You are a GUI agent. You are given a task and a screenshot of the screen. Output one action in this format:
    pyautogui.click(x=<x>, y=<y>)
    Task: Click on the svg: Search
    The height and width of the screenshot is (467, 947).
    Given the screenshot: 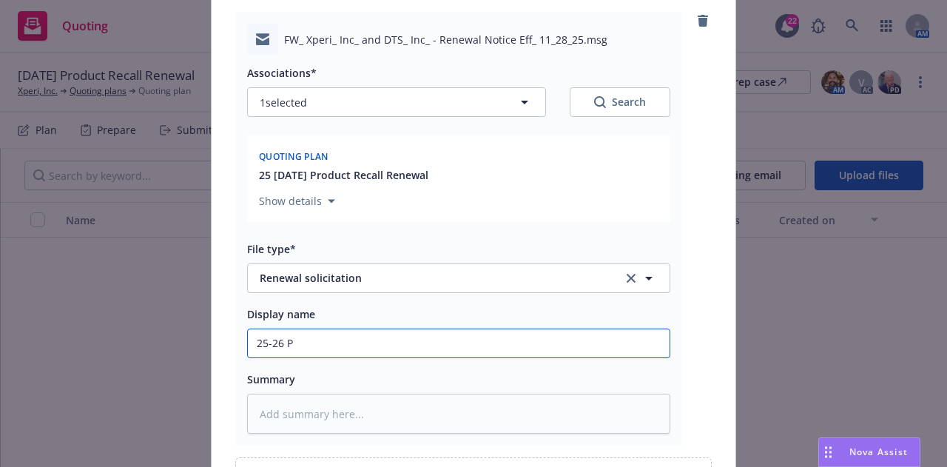 What is the action you would take?
    pyautogui.click(x=600, y=102)
    